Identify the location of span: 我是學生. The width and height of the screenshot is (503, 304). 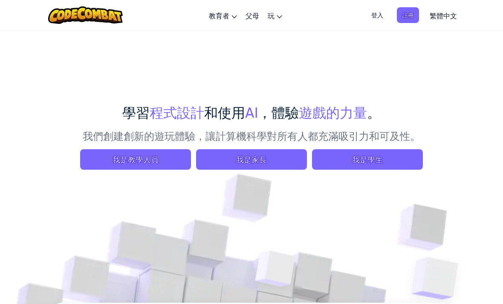
(368, 160).